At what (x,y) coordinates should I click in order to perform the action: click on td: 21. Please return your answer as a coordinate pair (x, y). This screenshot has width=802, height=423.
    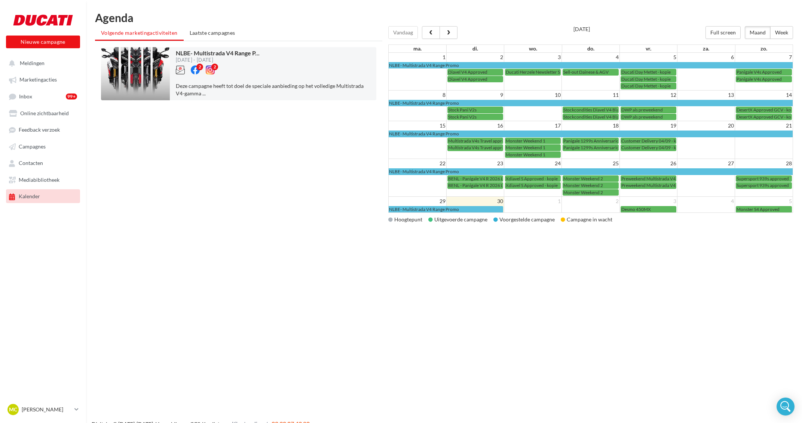
    Looking at the image, I should click on (763, 126).